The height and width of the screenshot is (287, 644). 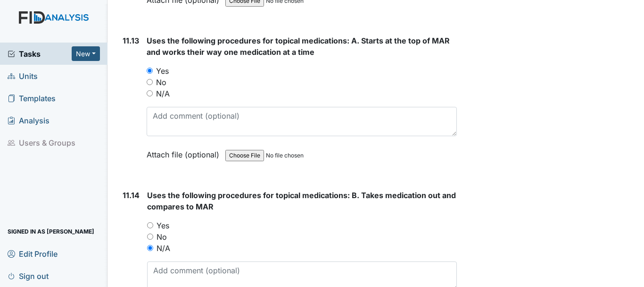 What do you see at coordinates (33, 253) in the screenshot?
I see `span: Edit Profile` at bounding box center [33, 253].